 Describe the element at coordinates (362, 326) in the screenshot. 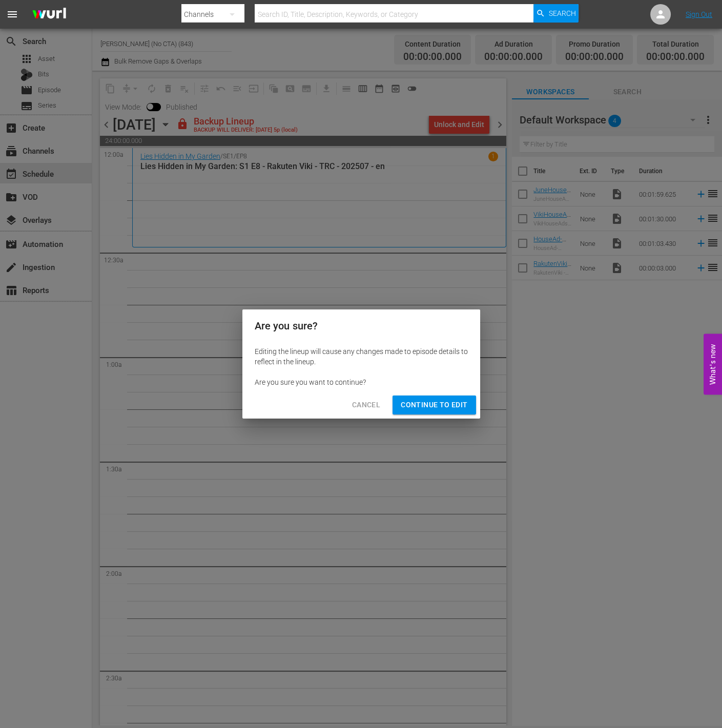

I see `h2: Are you sure?` at that location.